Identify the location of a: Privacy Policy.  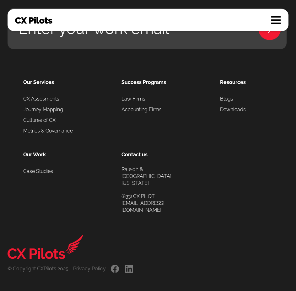
(92, 269).